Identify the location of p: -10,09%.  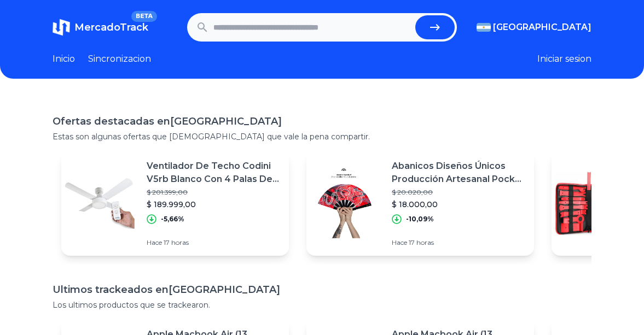
(420, 219).